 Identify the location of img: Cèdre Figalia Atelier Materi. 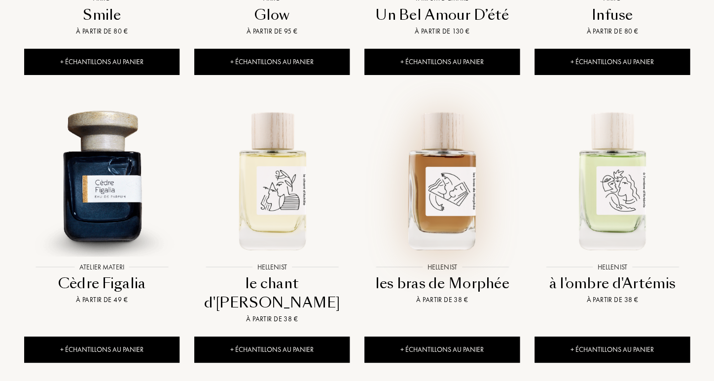
(102, 180).